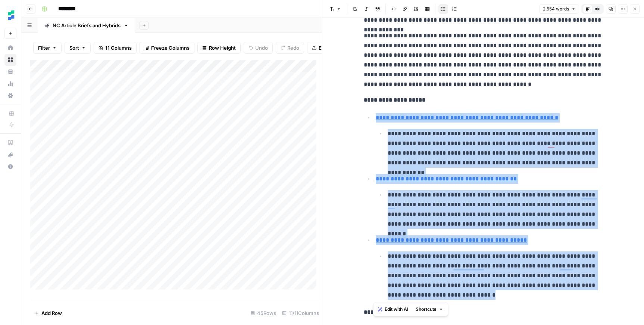 This screenshot has height=325, width=644. What do you see at coordinates (300, 313) in the screenshot?
I see `div: 11/11 Columns` at bounding box center [300, 313].